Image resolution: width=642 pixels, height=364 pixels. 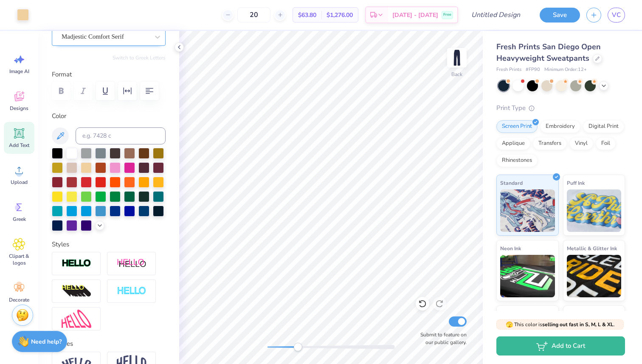 What do you see at coordinates (19, 259) in the screenshot?
I see `span: Clipart & logos` at bounding box center [19, 259].